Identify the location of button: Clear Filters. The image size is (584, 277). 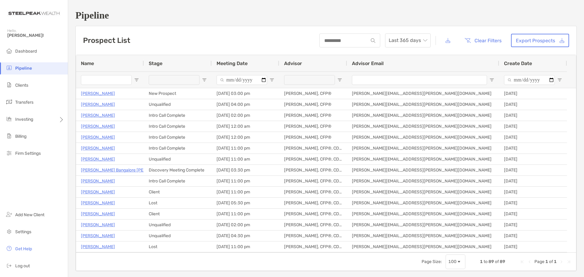
(483, 40).